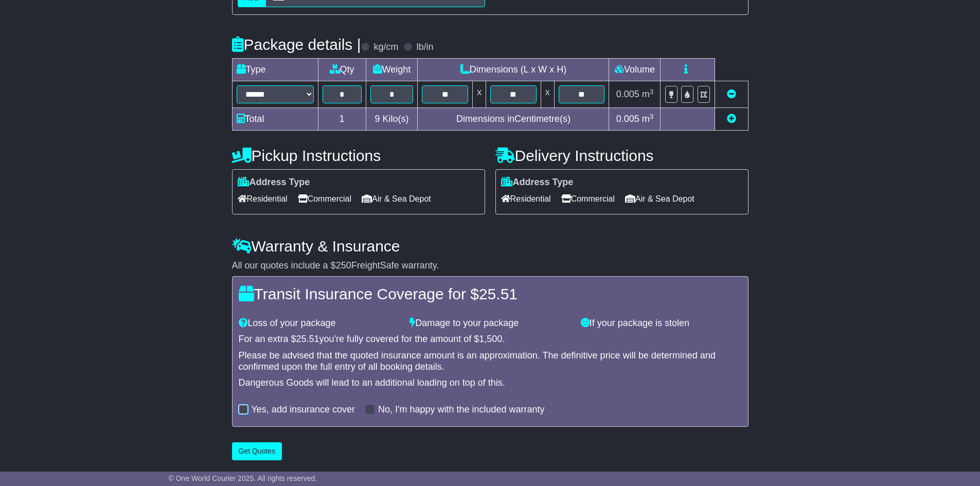  I want to click on label: Yes, add insurance cover, so click(303, 410).